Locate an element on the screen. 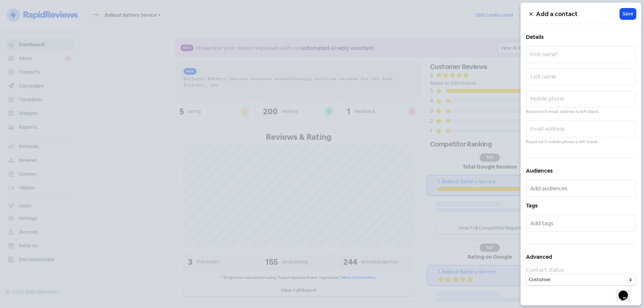 The width and height of the screenshot is (644, 308). input: Last name is located at coordinates (581, 77).